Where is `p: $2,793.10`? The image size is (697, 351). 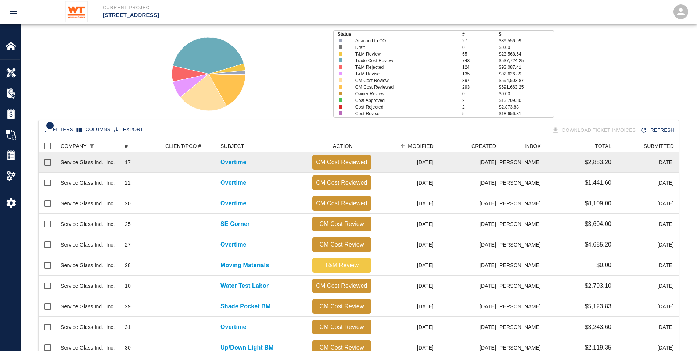 p: $2,793.10 is located at coordinates (598, 285).